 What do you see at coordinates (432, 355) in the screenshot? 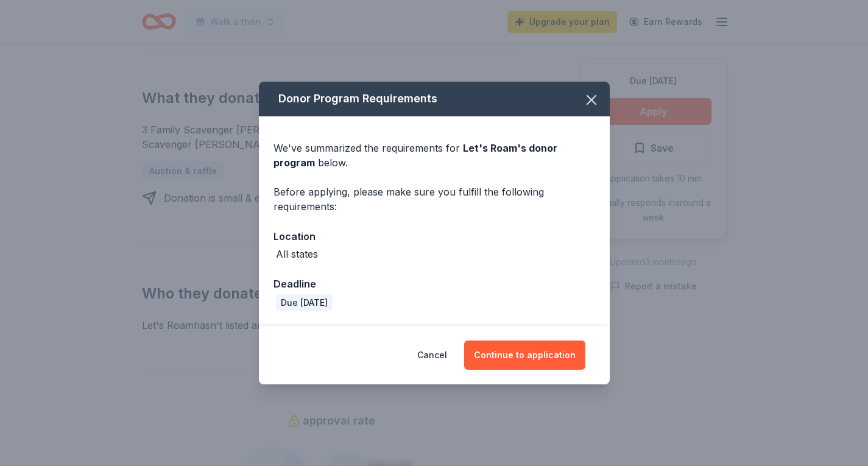
I see `button: Cancel` at bounding box center [432, 355].